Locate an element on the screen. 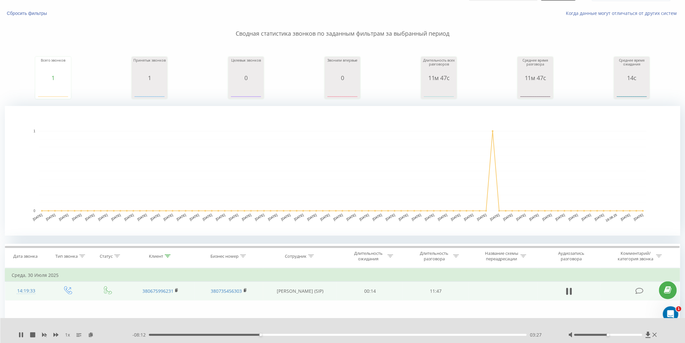 Image resolution: width=685 pixels, height=343 pixels. div: Среднее время разговора is located at coordinates (536, 66).